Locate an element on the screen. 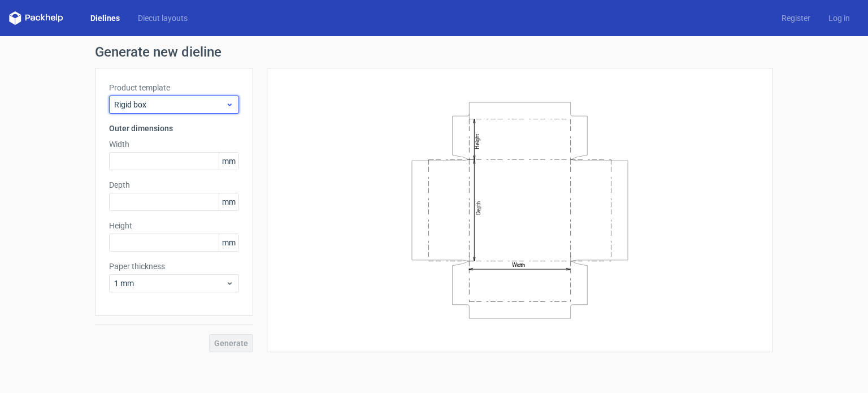  a: Diecut layouts is located at coordinates (163, 18).